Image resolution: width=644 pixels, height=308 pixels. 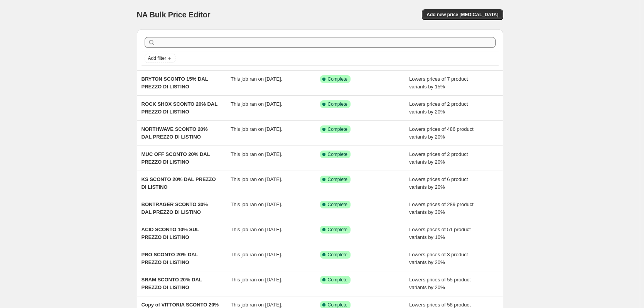 What do you see at coordinates (179, 183) in the screenshot?
I see `span: KS SCONTO 20% DAL PREZZO DI LISTINO` at bounding box center [179, 183].